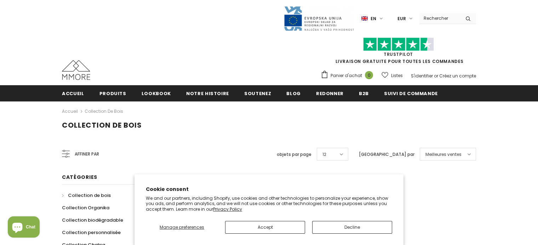  What do you see at coordinates (265, 228) in the screenshot?
I see `button: Accept` at bounding box center [265, 228].